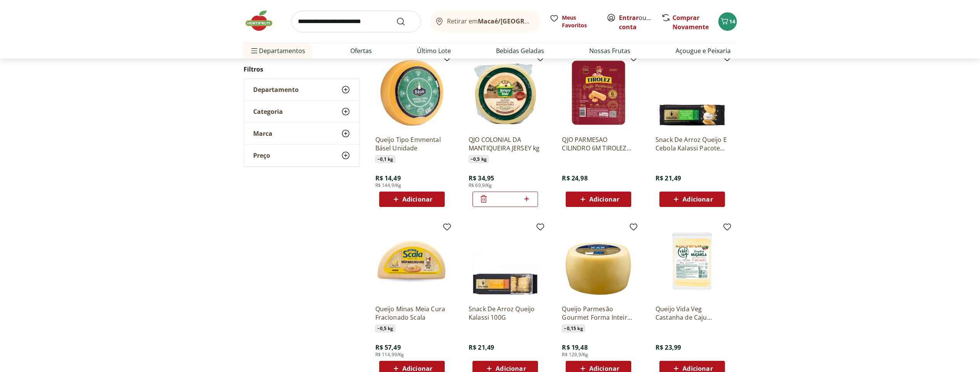  What do you see at coordinates (261, 156) in the screenshot?
I see `span: Preço` at bounding box center [261, 156].